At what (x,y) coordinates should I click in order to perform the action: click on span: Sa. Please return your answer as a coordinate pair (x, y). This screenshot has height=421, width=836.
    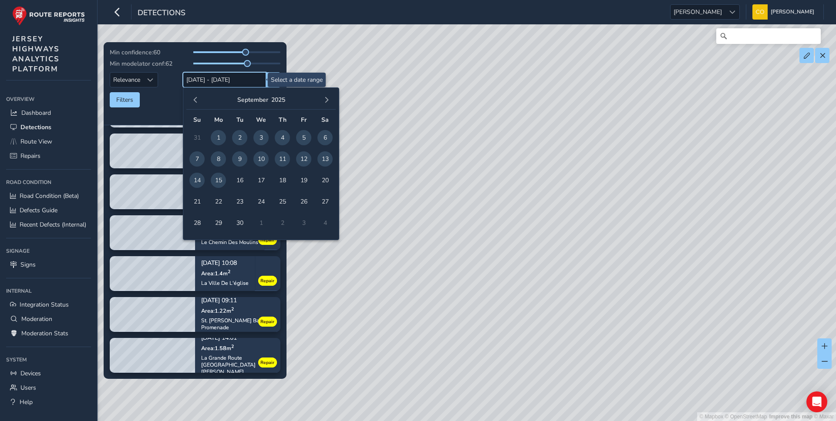
    Looking at the image, I should click on (325, 120).